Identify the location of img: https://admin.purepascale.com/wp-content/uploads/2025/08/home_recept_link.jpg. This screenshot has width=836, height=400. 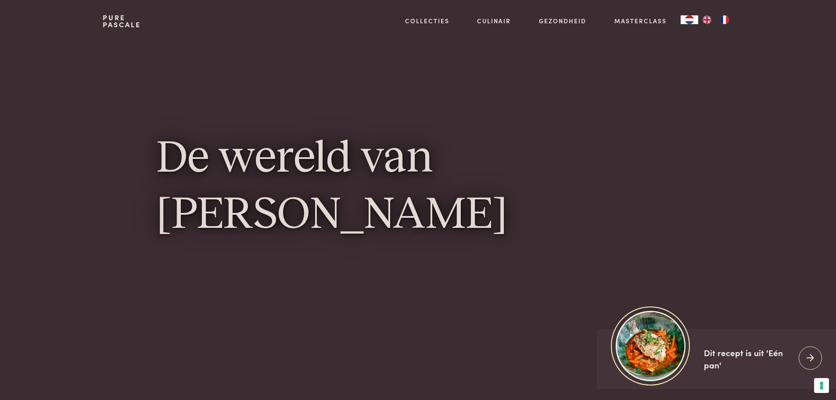
(650, 345).